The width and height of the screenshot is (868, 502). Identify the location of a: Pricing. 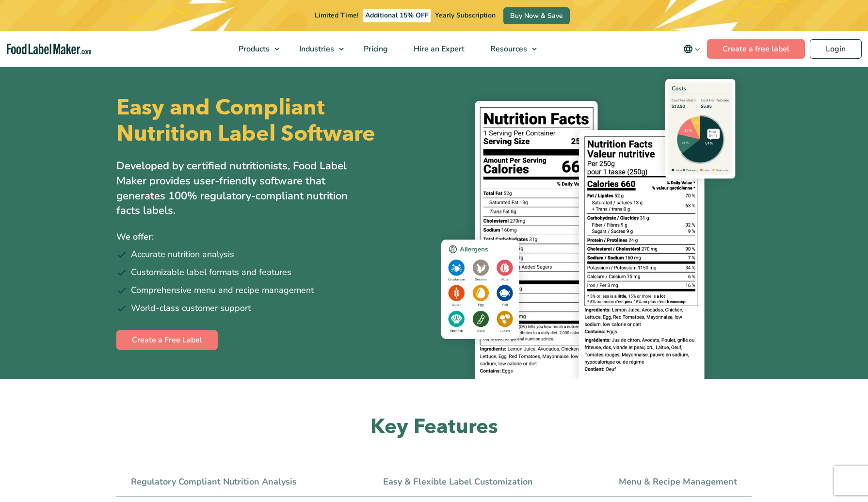
(375, 49).